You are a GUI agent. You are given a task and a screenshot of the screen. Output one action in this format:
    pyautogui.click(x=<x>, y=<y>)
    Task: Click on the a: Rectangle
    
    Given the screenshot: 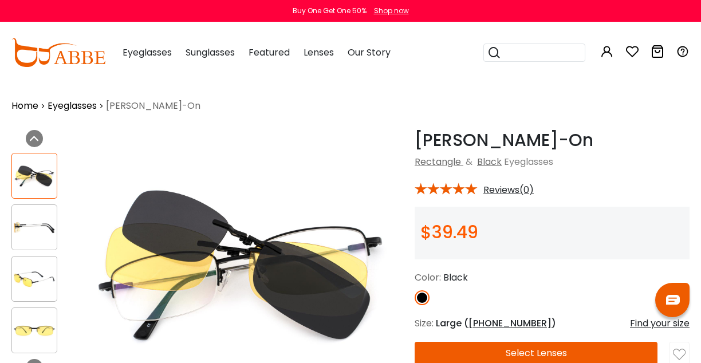 What is the action you would take?
    pyautogui.click(x=437, y=161)
    